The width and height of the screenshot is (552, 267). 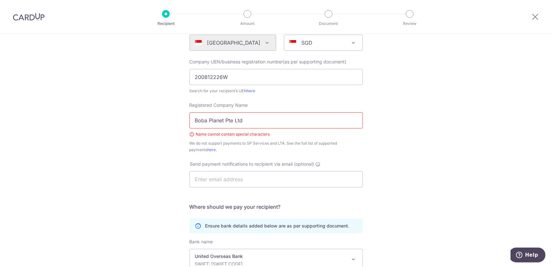 I want to click on p: Amount, so click(x=247, y=24).